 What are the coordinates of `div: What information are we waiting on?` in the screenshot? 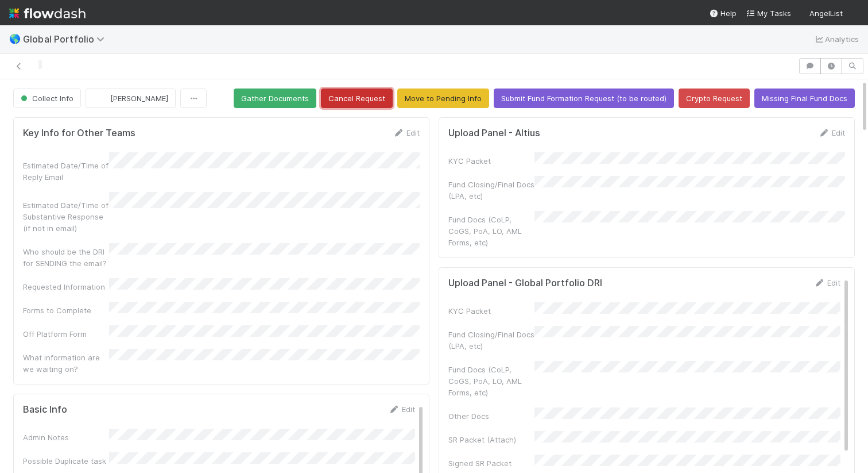 It's located at (66, 363).